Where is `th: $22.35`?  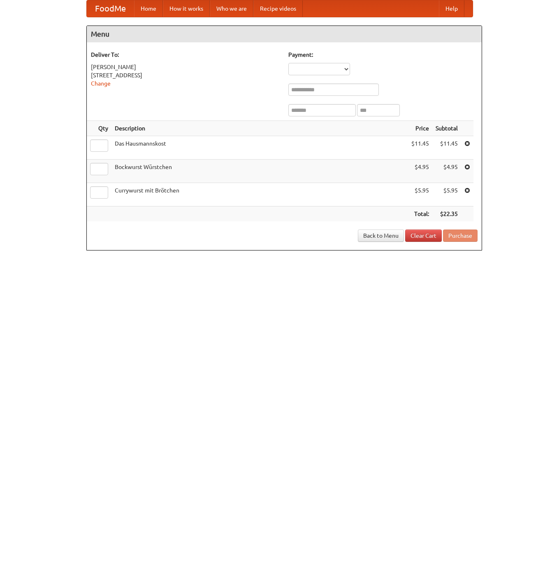 th: $22.35 is located at coordinates (447, 214).